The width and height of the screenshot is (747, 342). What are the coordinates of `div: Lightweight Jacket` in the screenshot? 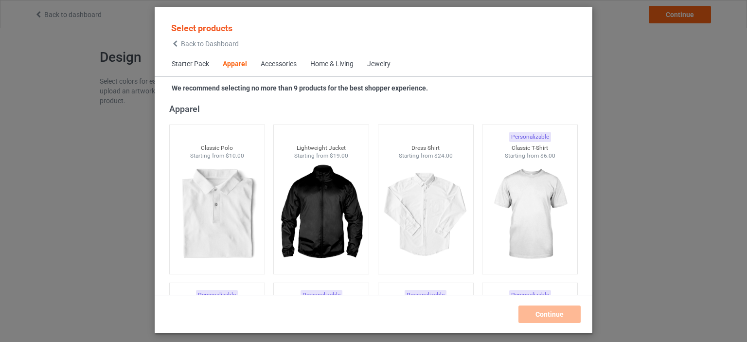 It's located at (321, 148).